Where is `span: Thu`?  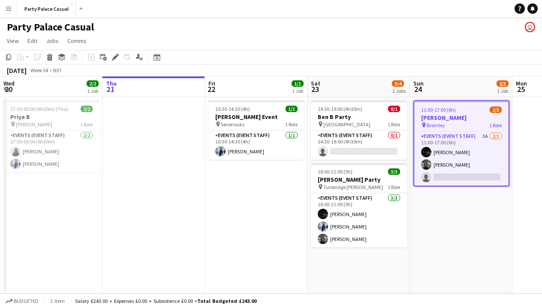 span: Thu is located at coordinates (111, 83).